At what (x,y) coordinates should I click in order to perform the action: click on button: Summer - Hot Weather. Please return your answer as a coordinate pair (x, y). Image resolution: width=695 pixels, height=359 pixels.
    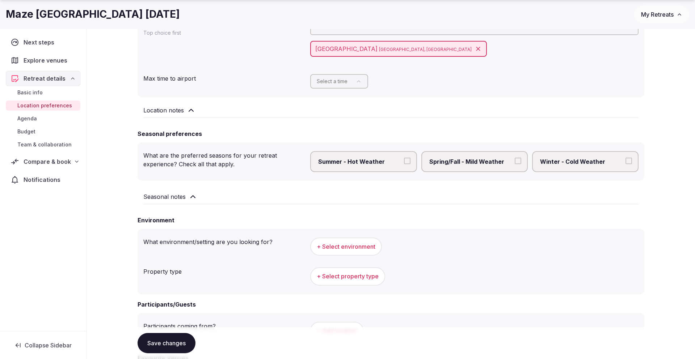
    Looking at the image, I should click on (407, 161).